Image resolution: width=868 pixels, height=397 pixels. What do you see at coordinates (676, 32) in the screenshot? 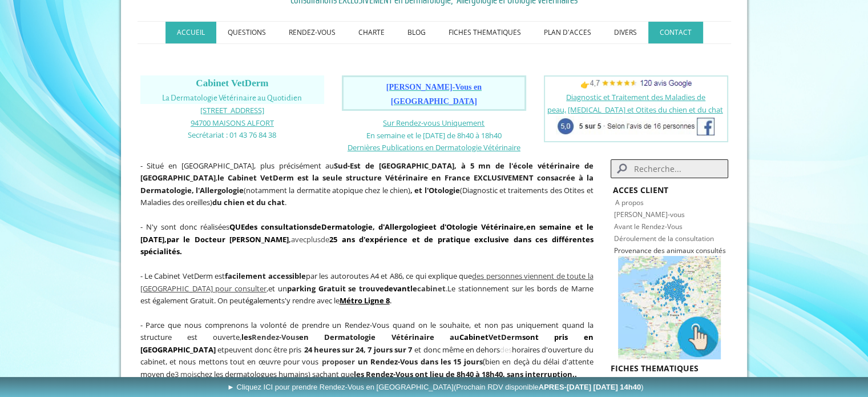
I see `a: CONTACT` at bounding box center [676, 32].